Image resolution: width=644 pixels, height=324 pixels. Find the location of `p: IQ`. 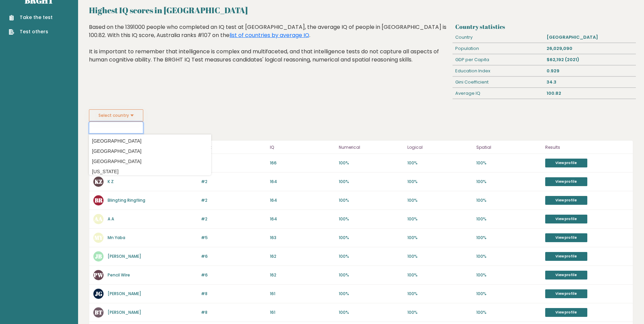

p: IQ is located at coordinates (302, 147).